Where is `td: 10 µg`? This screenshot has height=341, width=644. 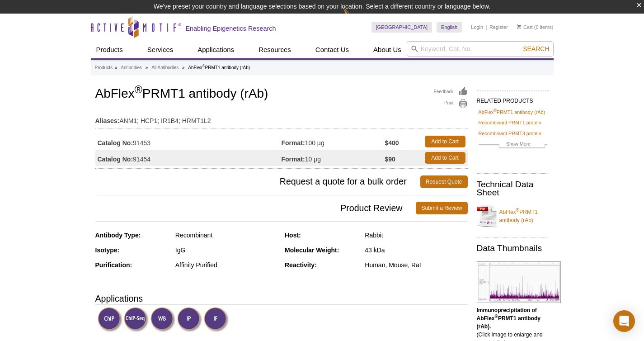
td: 10 µg is located at coordinates (333, 158).